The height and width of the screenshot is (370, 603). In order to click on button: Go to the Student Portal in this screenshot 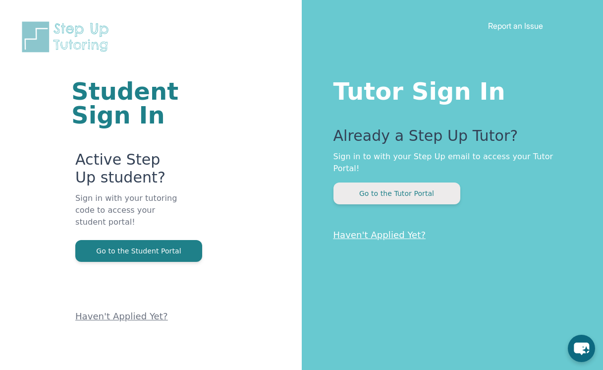, I will do `click(139, 251)`.